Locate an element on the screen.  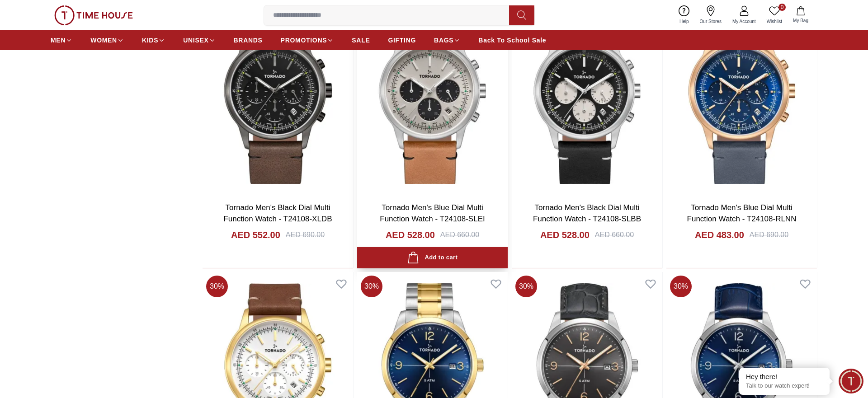
a: Tornado Men's Black Dial Multi Function Watch - T24108-XLDB is located at coordinates (278, 213).